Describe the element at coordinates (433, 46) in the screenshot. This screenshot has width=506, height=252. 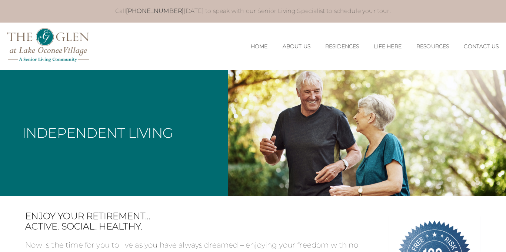
I see `a: Resources` at that location.